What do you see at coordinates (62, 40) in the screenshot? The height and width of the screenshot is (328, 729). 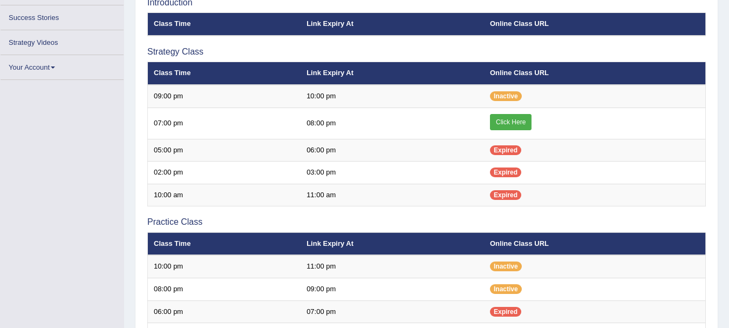 I see `a: Strategy Videos` at bounding box center [62, 40].